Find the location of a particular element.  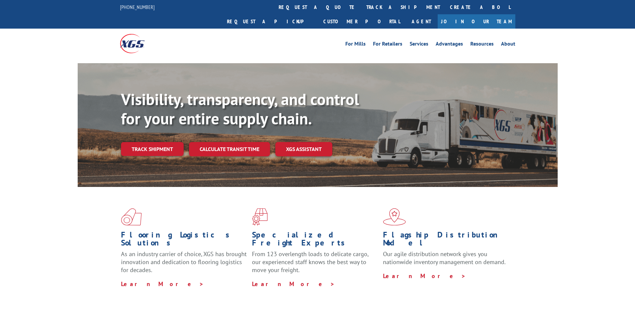

a: For Retailers is located at coordinates (387, 45).